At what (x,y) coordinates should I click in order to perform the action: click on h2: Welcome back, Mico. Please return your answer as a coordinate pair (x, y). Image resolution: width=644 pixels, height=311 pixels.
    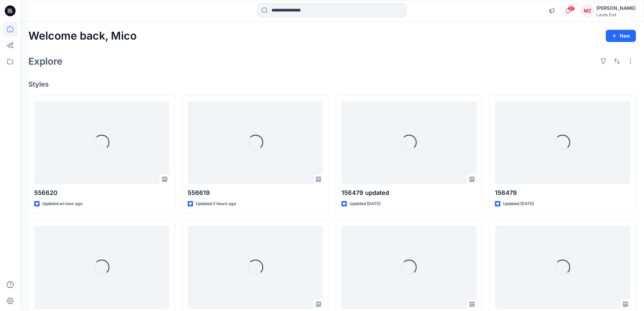
    Looking at the image, I should click on (83, 36).